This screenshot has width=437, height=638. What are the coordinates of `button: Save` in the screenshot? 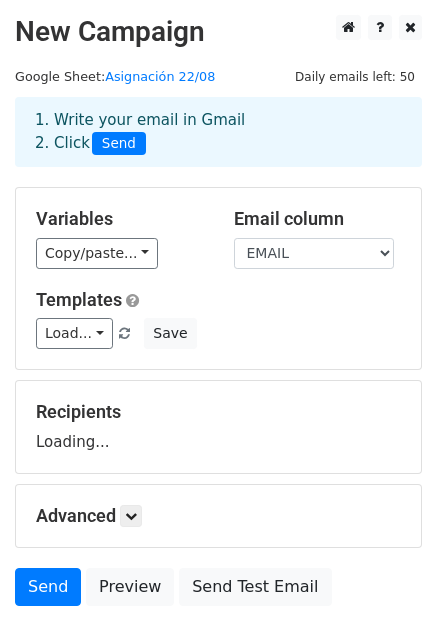 It's located at (170, 333).